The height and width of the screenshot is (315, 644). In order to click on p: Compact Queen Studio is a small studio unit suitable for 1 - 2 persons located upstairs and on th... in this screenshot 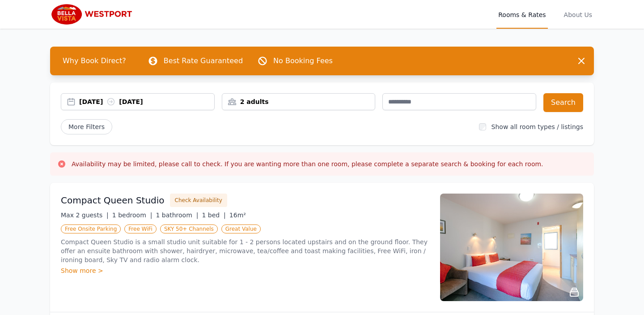, I will do `click(245, 251)`.